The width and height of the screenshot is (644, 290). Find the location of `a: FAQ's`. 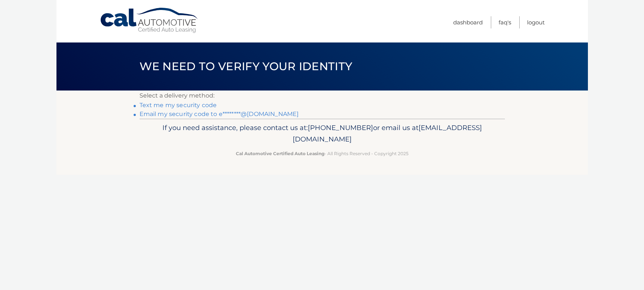

a: FAQ's is located at coordinates (505, 22).